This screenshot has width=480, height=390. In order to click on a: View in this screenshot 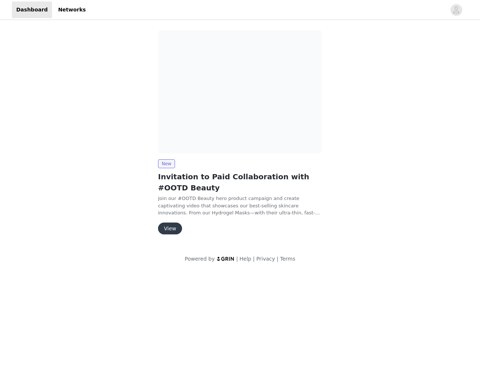, I will do `click(170, 228)`.